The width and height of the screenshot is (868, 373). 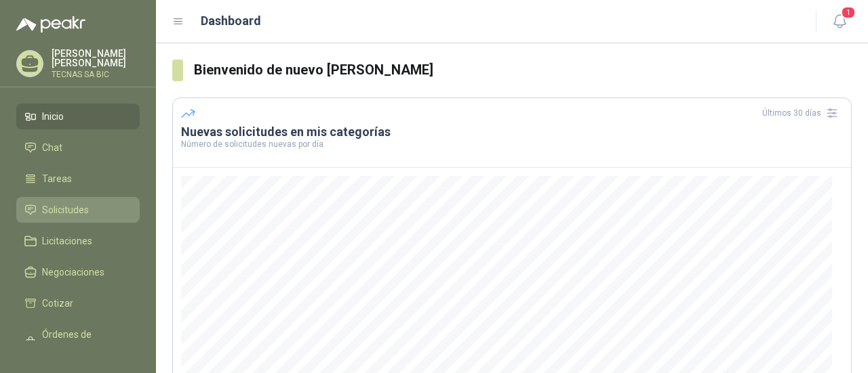 I want to click on h3: Nuevas solicitudes en mis categorías, so click(x=512, y=132).